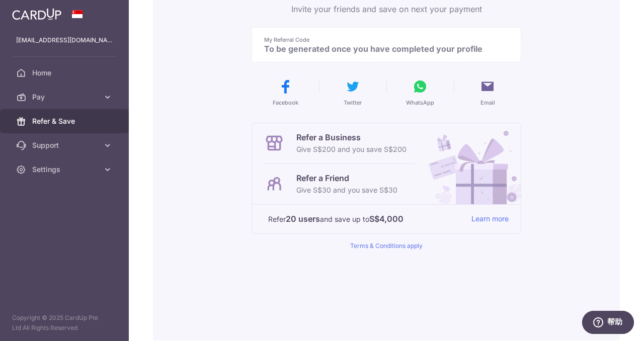  Describe the element at coordinates (285, 92) in the screenshot. I see `button: Facebook` at that location.